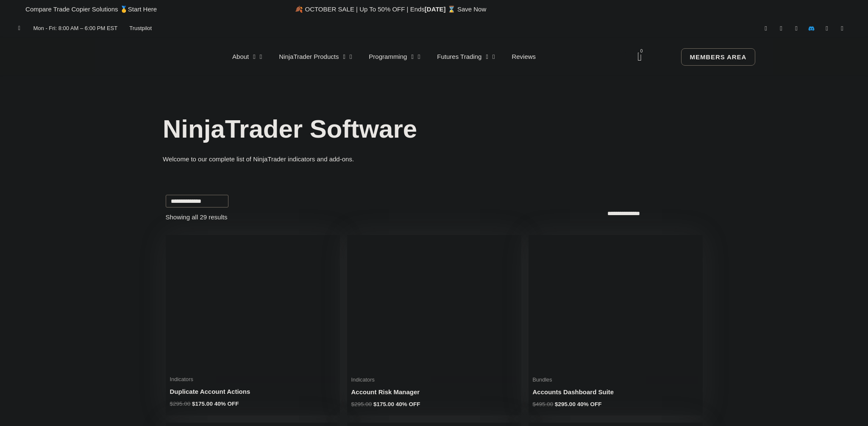 This screenshot has width=868, height=426. What do you see at coordinates (252, 394) in the screenshot?
I see `a: Duplicate Account Actions` at bounding box center [252, 394].